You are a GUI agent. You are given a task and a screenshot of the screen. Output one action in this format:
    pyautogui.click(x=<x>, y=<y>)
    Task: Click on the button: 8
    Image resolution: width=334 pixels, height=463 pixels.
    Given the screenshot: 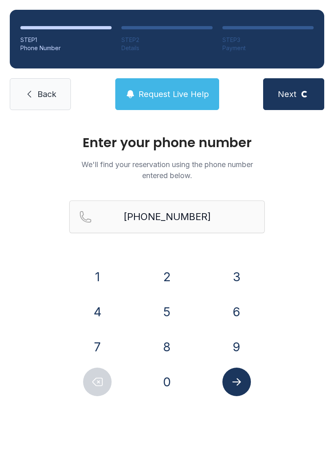 What is the action you would take?
    pyautogui.click(x=167, y=347)
    